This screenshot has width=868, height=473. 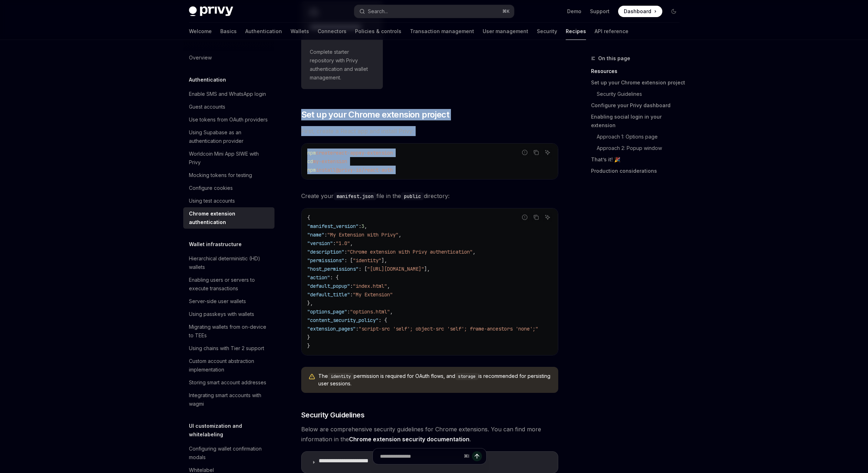 I want to click on h5: Wallet infrastructure, so click(x=216, y=244).